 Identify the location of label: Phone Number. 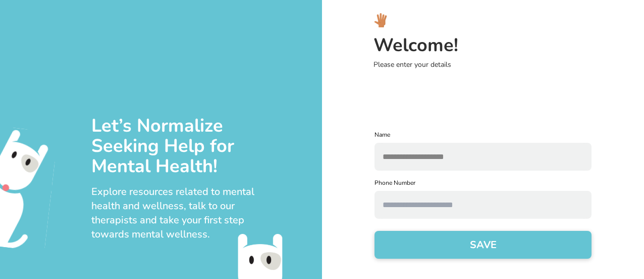
(483, 183).